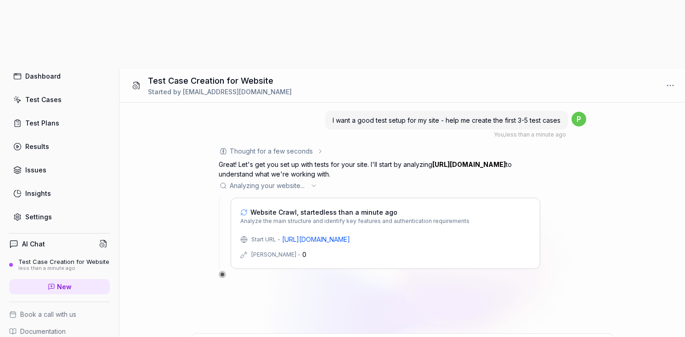 Image resolution: width=685 pixels, height=337 pixels. Describe the element at coordinates (43, 76) in the screenshot. I see `div: Dashboard` at that location.